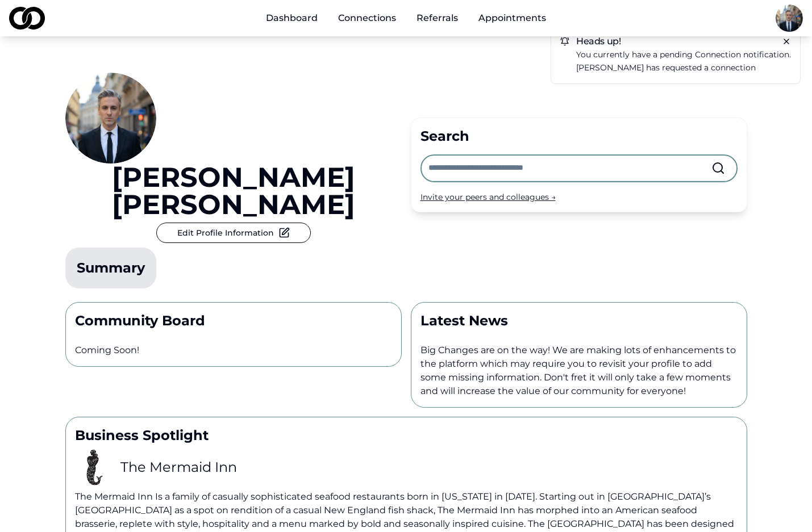  What do you see at coordinates (579, 371) in the screenshot?
I see `p: Big Changes are on the way! We are making lots of enhancements to the platform which may require ...` at bounding box center [579, 371].